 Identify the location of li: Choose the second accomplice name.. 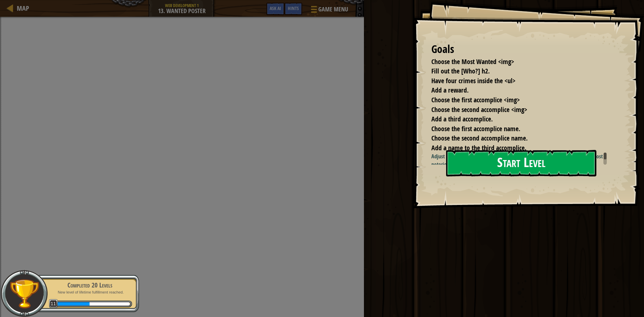
(514, 138).